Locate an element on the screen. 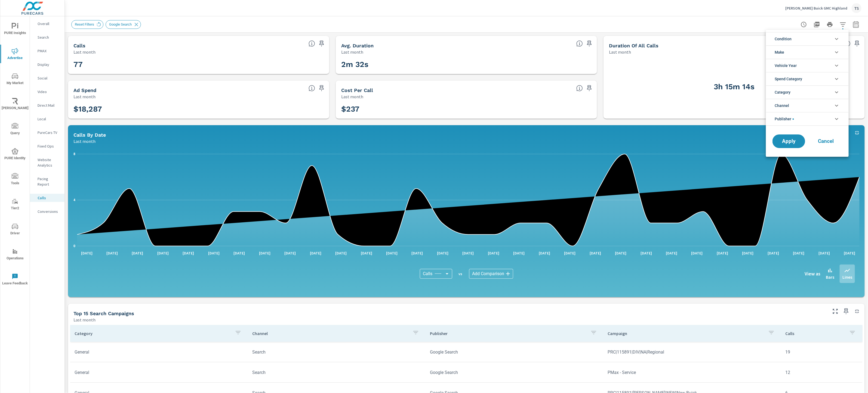 The image size is (868, 393). span: Condition is located at coordinates (783, 39).